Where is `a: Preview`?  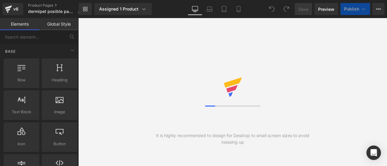 a: Preview is located at coordinates (326, 9).